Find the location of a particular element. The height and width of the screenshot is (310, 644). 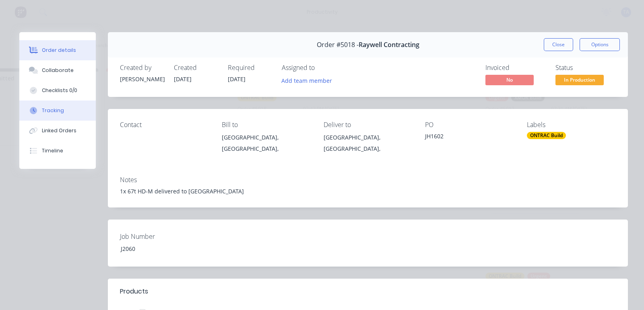

span: Order #5018 - is located at coordinates (338, 45).